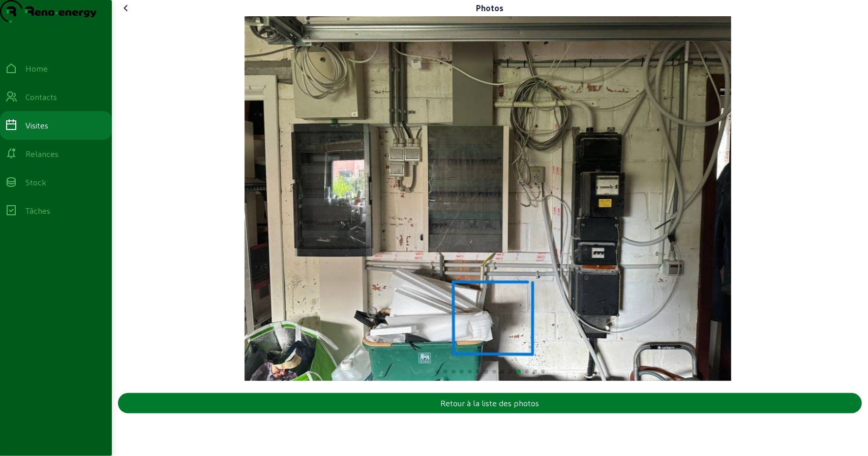  Describe the element at coordinates (488, 199) in the screenshot. I see `img: onduleur.jpeg` at that location.